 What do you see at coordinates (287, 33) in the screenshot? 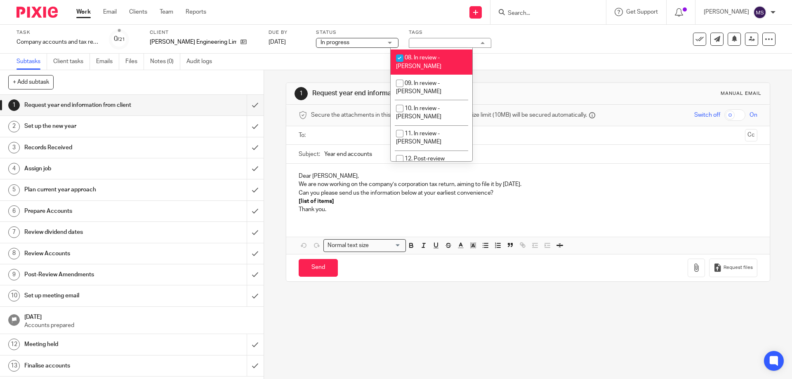
I see `label: Due by` at bounding box center [287, 33].